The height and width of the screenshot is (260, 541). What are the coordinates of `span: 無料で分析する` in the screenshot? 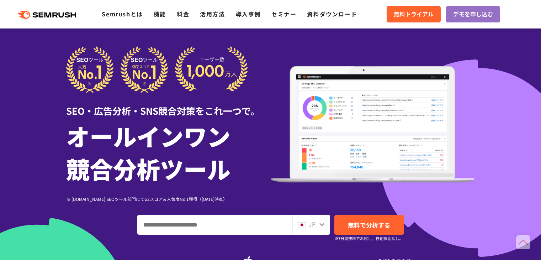 It's located at (369, 224).